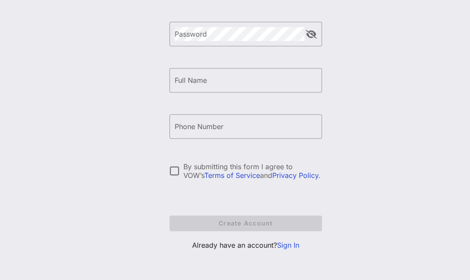  Describe the element at coordinates (253, 171) in the screenshot. I see `div: By submitting this form I agree to VOW’s and .` at that location.